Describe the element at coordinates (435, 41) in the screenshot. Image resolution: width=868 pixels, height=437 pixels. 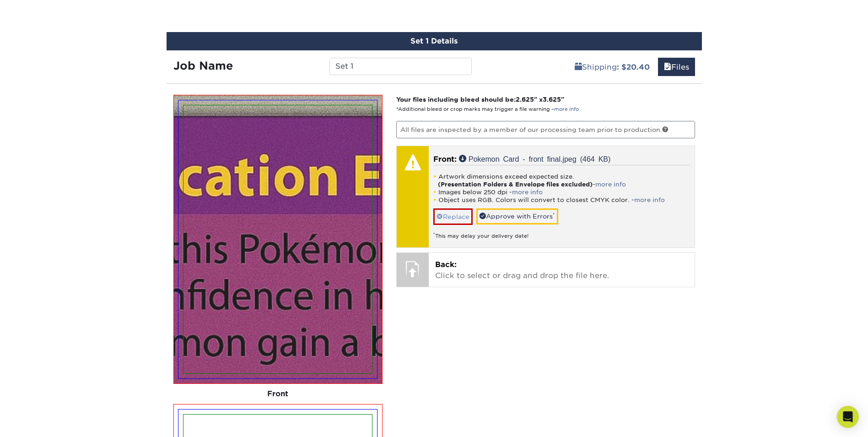
I see `div: Set 1 Details` at that location.